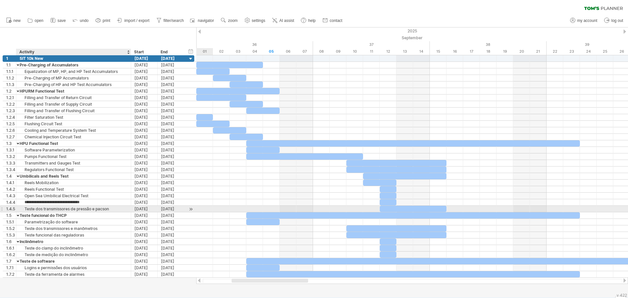  I want to click on div: Thursday, 4 September 2025, so click(255, 51).